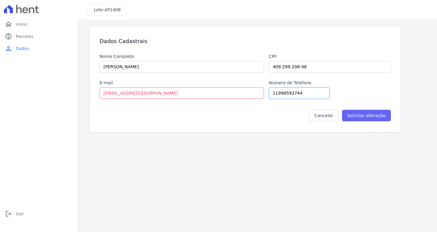 The image size is (437, 232). What do you see at coordinates (182, 83) in the screenshot?
I see `label: E-mail` at bounding box center [182, 83].